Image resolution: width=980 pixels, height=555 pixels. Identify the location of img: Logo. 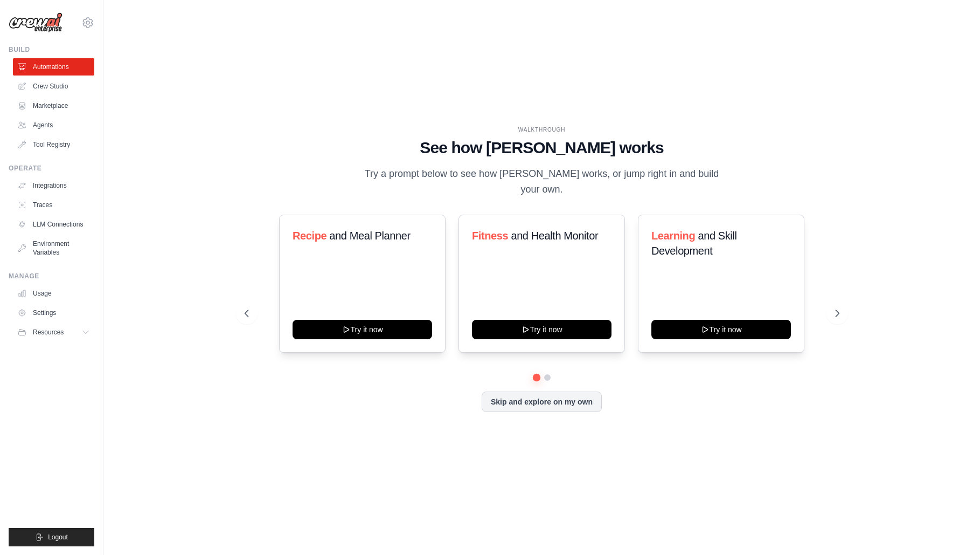
(35, 23).